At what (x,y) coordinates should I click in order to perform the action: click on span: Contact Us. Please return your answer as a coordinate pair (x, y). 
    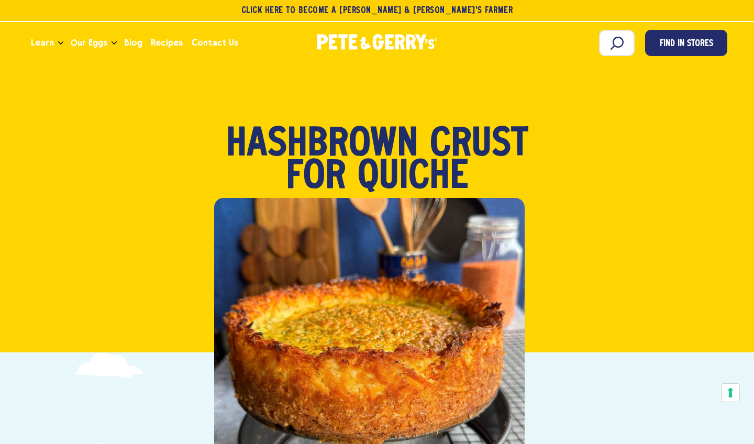
    Looking at the image, I should click on (215, 42).